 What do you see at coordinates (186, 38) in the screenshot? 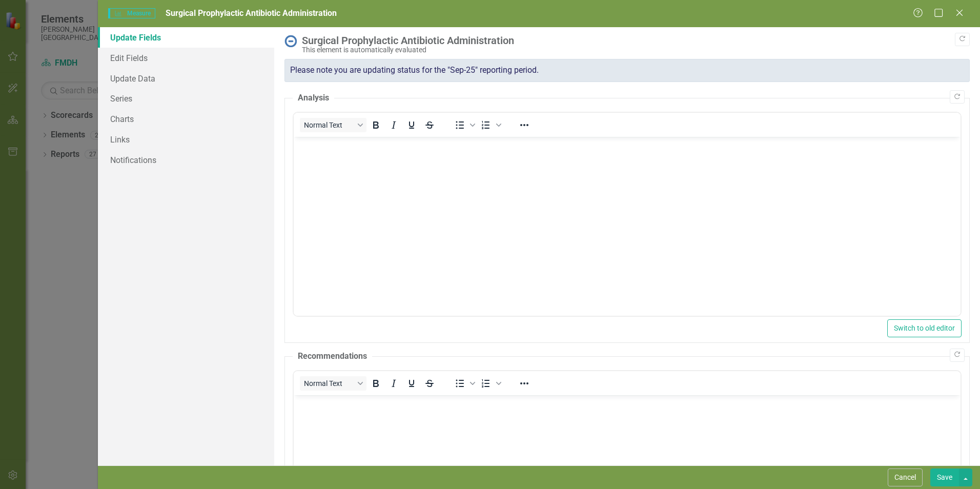
I see `a: Update Fields` at bounding box center [186, 38].